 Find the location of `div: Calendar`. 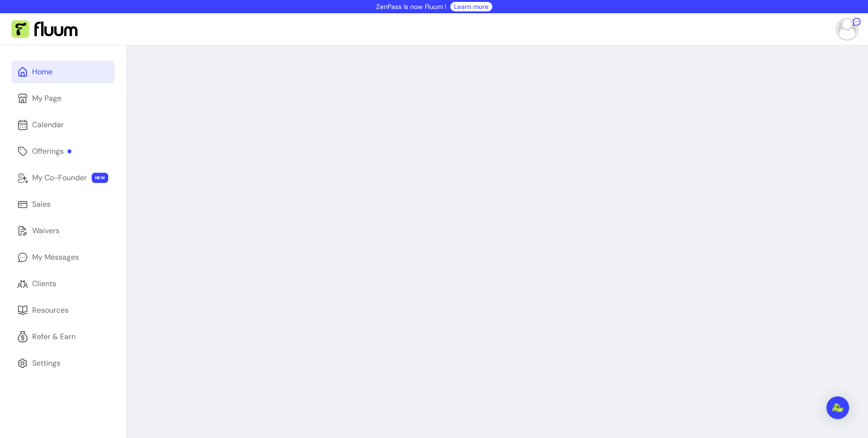

div: Calendar is located at coordinates (48, 125).